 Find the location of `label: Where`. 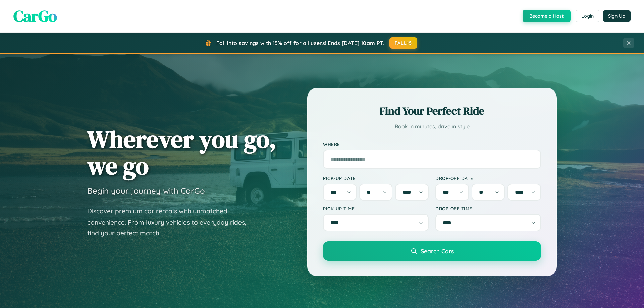

label: Where is located at coordinates (432, 144).